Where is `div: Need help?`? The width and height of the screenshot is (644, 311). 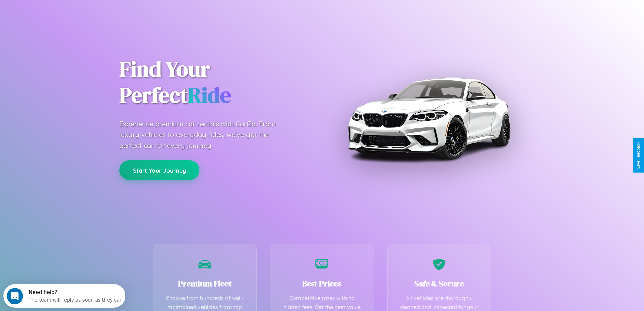 div: Need help? is located at coordinates (72, 8).